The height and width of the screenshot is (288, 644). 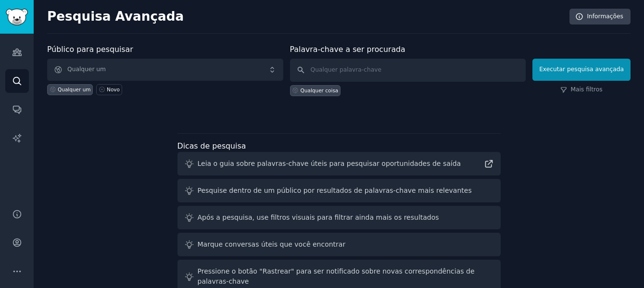 What do you see at coordinates (329, 163) in the screenshot?
I see `font: Leia o guia sobre palavras-chave úteis para pesquisar oportunidades de saída` at bounding box center [329, 163].